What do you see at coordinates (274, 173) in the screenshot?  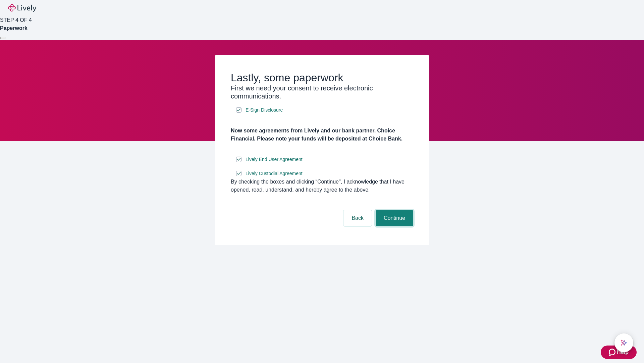 I see `span: Lively Custodial Agreement` at bounding box center [274, 173].